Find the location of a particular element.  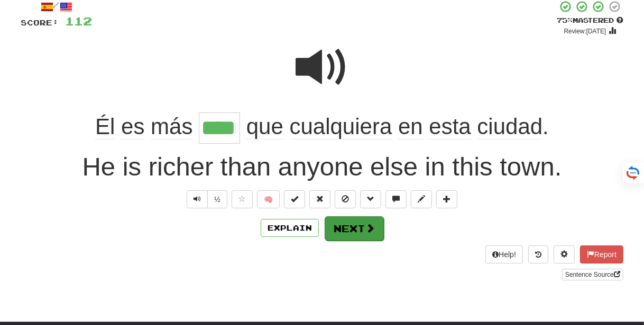

button: Explain is located at coordinates (290, 228).